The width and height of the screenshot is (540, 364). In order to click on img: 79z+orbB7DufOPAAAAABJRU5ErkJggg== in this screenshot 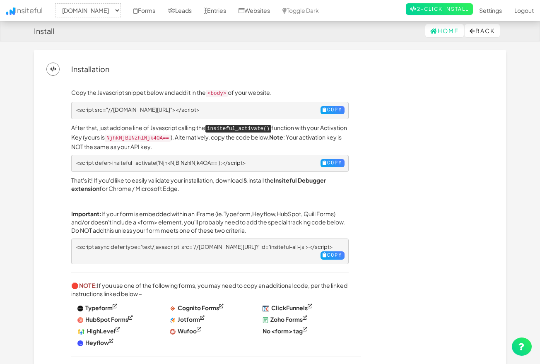, I will do `click(266, 309)`.